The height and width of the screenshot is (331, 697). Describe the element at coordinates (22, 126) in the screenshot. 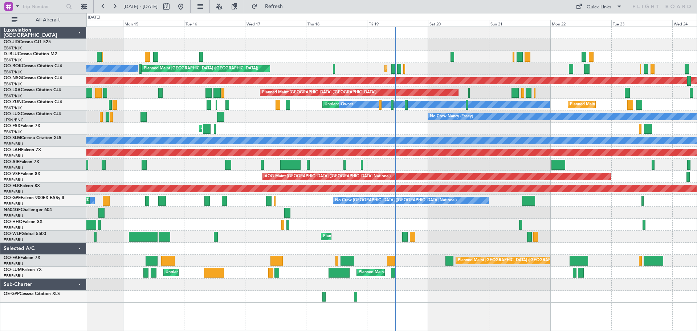

I see `a: OO-FSXFalcon 7X` at that location.